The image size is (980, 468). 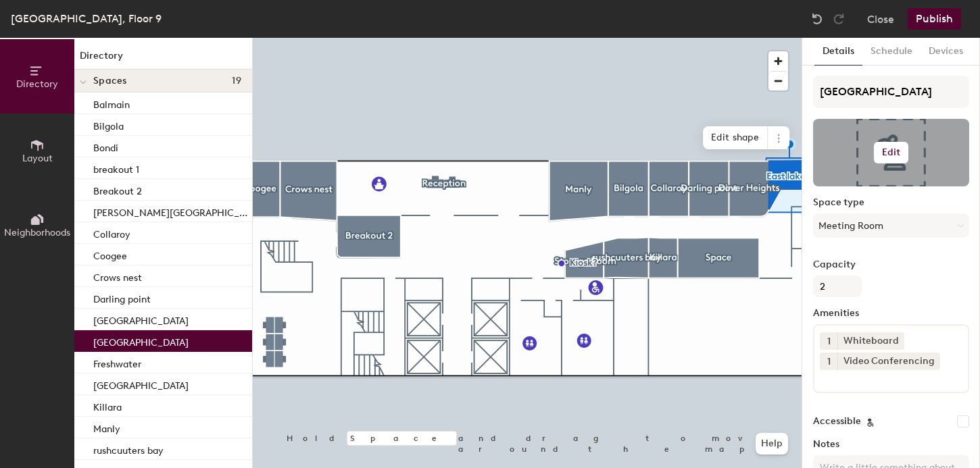 I want to click on p: rushcuuters bay, so click(x=128, y=449).